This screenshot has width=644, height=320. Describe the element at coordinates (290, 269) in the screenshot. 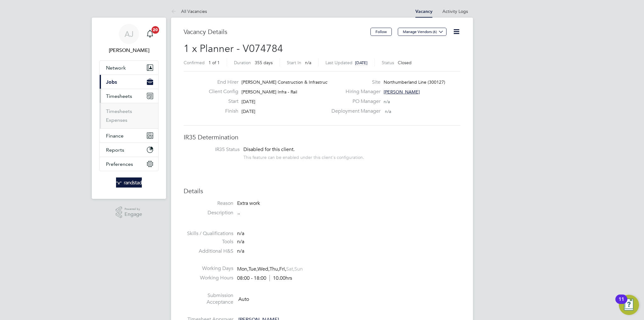

I see `span: Sat,` at that location.